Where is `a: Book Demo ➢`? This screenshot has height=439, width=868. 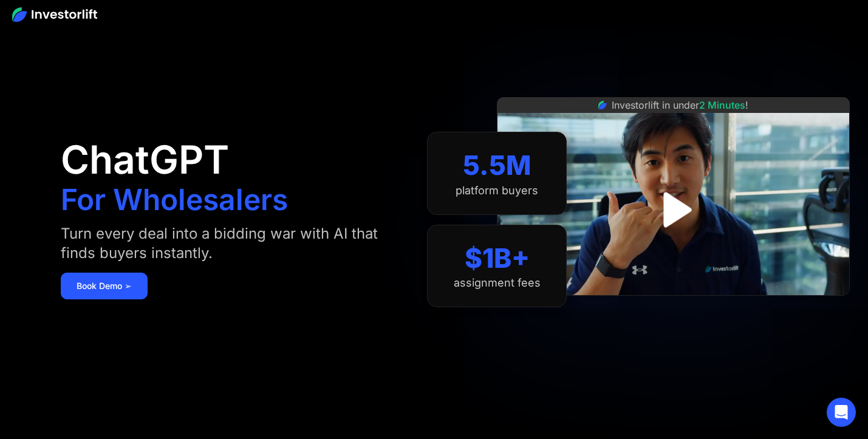
a: Book Demo ➢ is located at coordinates (104, 287).